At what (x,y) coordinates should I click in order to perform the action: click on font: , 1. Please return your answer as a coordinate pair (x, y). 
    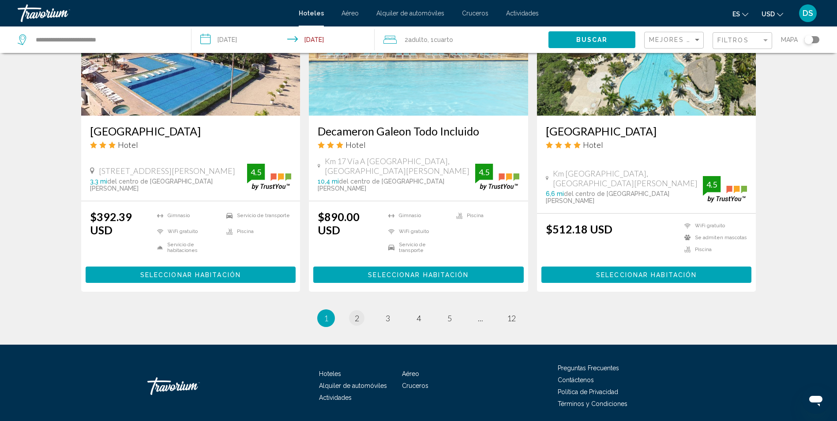
    Looking at the image, I should click on (431, 40).